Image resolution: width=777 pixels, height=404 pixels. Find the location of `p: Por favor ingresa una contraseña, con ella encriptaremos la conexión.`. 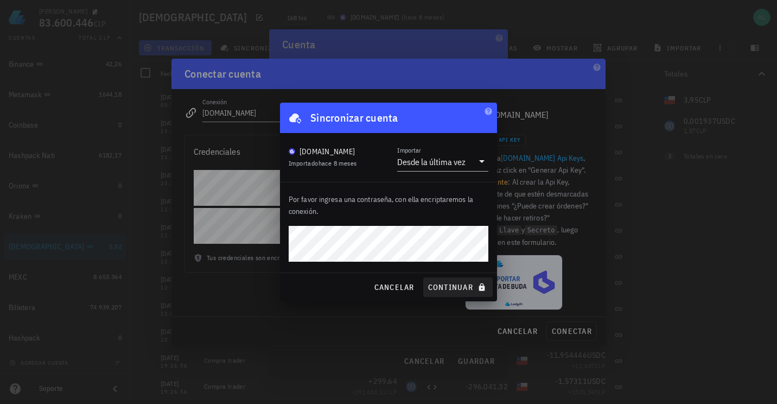

p: Por favor ingresa una contraseña, con ella encriptaremos la conexión. is located at coordinates (389, 205).